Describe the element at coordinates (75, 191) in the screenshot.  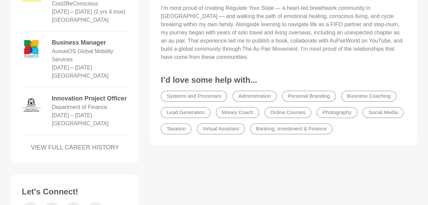
I see `h3: Let's Connect!` at that location.